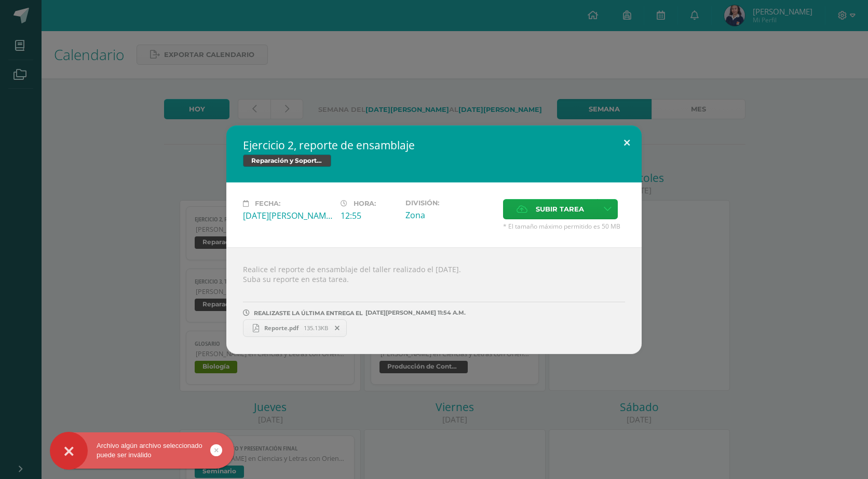 Image resolution: width=868 pixels, height=479 pixels. What do you see at coordinates (315, 328) in the screenshot?
I see `span: 135.13KB` at bounding box center [315, 328].